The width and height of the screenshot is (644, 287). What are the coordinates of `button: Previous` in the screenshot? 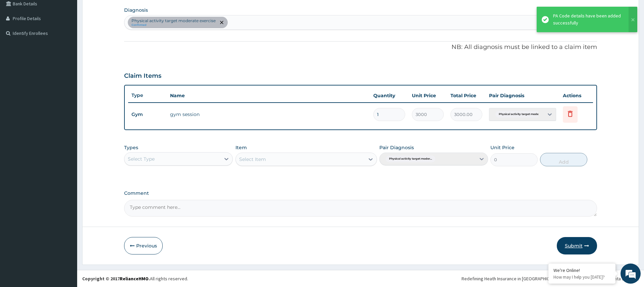 It's located at (143, 246).